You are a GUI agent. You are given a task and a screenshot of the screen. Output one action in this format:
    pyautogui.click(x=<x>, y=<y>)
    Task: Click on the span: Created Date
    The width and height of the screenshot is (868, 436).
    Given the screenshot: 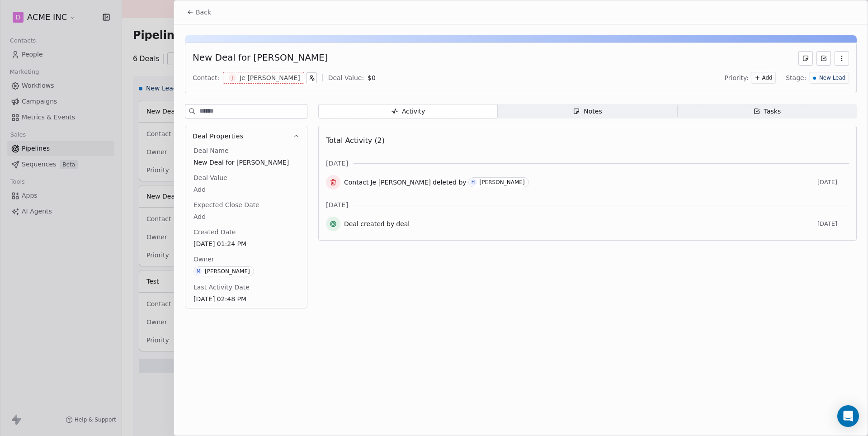 What is the action you would take?
    pyautogui.click(x=214, y=232)
    